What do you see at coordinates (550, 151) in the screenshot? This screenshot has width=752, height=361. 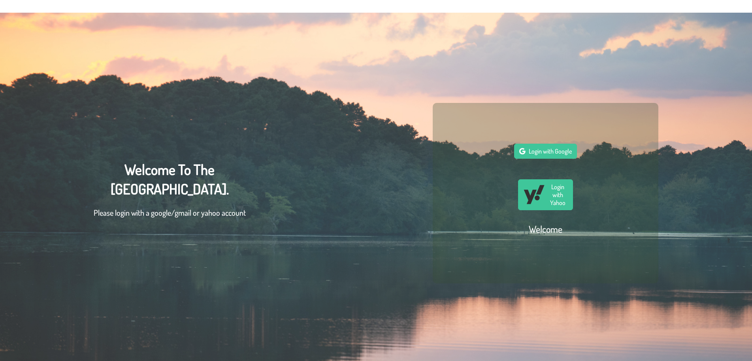 I see `span: Login with Google` at bounding box center [550, 151].